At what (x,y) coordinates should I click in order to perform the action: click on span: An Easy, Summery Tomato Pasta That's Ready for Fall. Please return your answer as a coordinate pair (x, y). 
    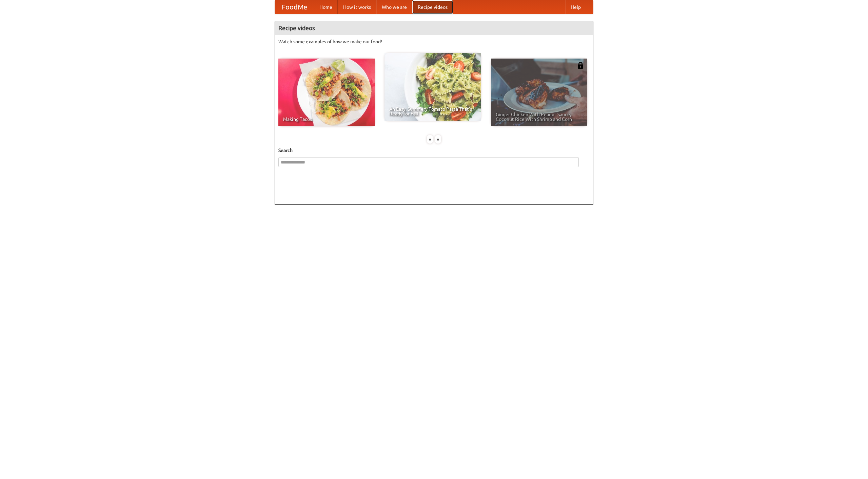
    Looking at the image, I should click on (432, 112).